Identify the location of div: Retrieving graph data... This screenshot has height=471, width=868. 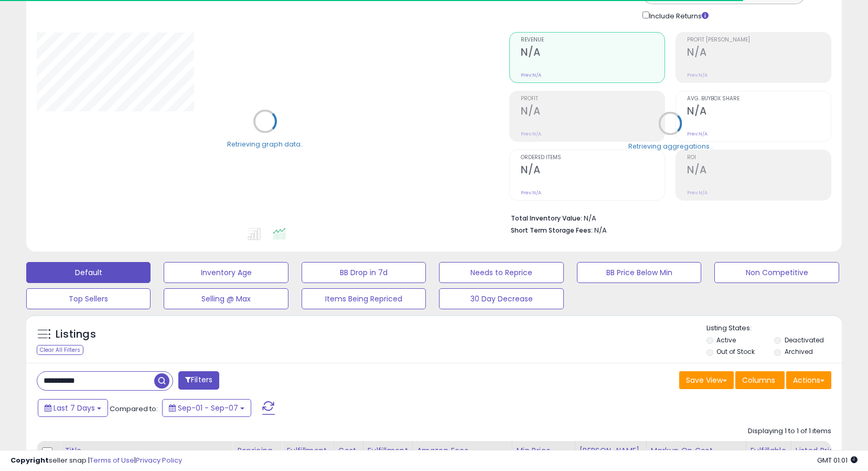
(265, 144).